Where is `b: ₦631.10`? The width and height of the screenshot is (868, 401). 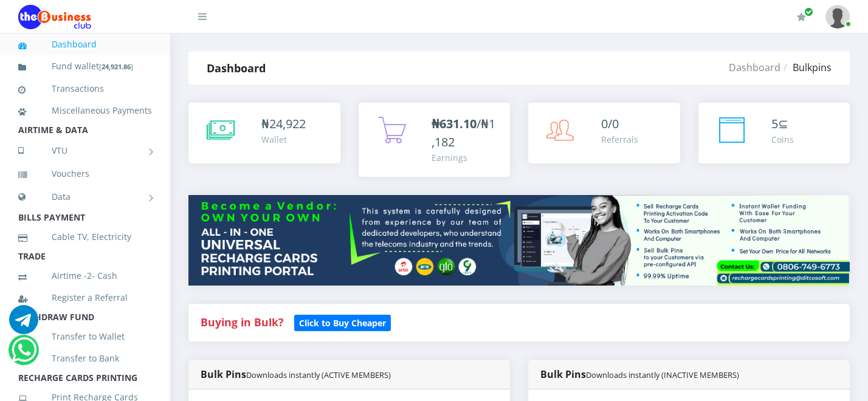 b: ₦631.10 is located at coordinates (454, 123).